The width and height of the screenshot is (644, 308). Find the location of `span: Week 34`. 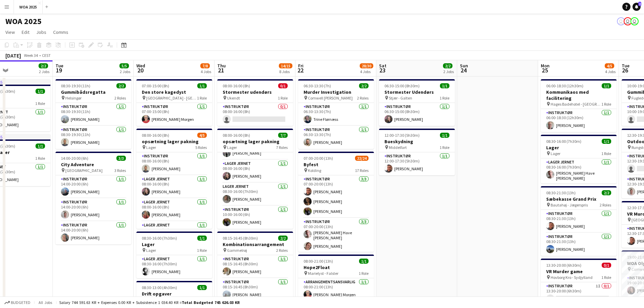

span: Week 34 is located at coordinates (31, 55).